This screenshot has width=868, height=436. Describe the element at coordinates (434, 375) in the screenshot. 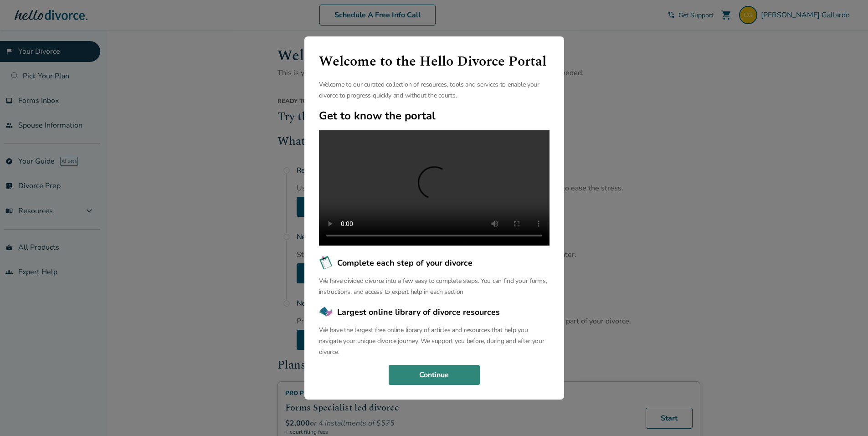

I see `button: Continue` at that location.